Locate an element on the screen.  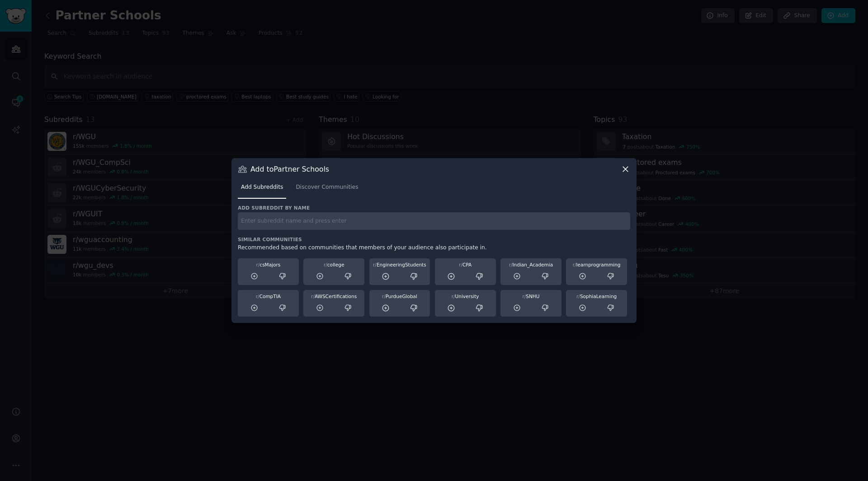
a: Discover Communities is located at coordinates (327, 189).